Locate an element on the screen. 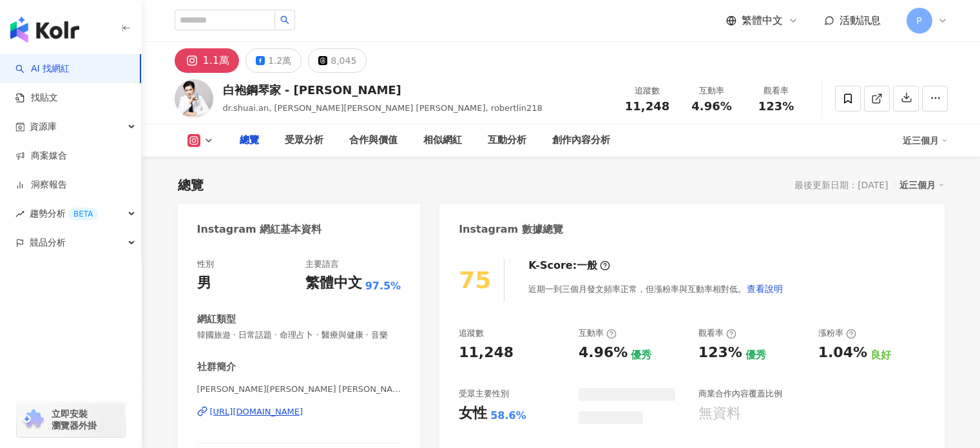 This screenshot has height=448, width=980. a: chrome extension立即安裝 瀏覽器外掛 is located at coordinates (71, 419).